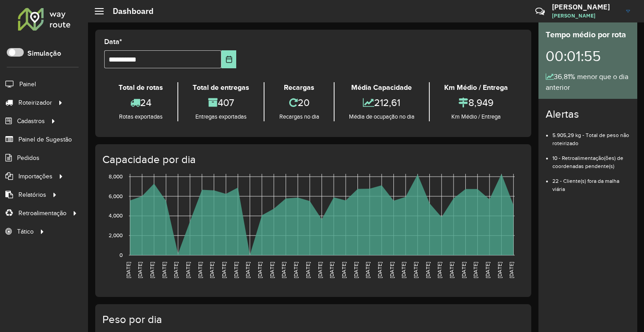 The width and height of the screenshot is (644, 332). Describe the element at coordinates (115, 196) in the screenshot. I see `text: 6,000` at that location.